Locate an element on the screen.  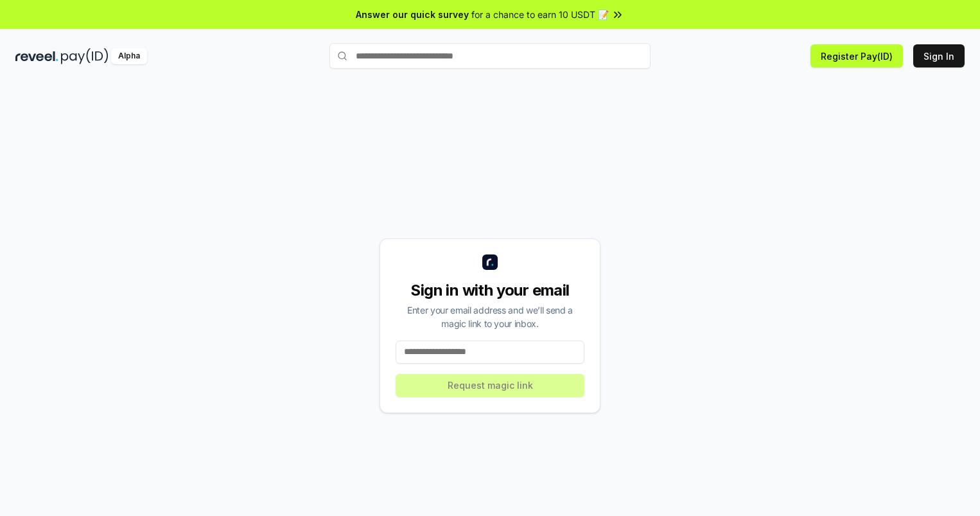
img: pay_id is located at coordinates (84, 56).